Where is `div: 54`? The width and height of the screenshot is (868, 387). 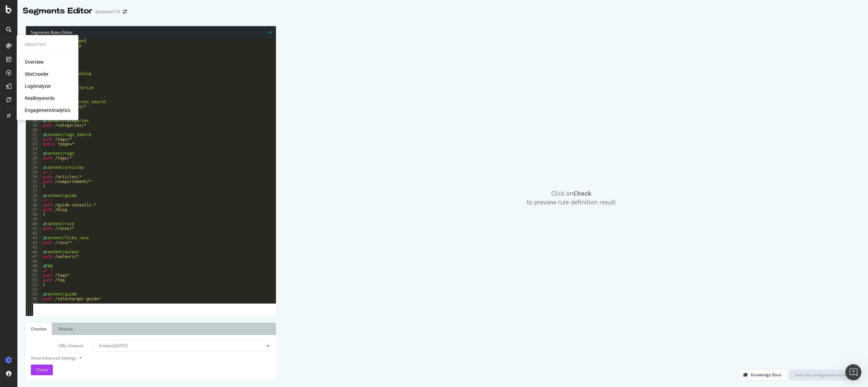 div: 54 is located at coordinates (33, 289).